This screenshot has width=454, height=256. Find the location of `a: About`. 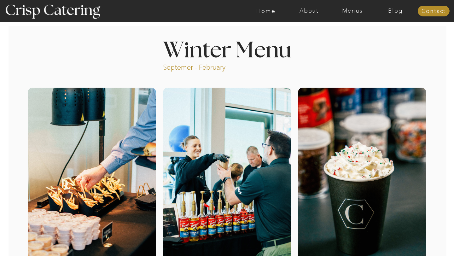

a: About is located at coordinates (309, 11).